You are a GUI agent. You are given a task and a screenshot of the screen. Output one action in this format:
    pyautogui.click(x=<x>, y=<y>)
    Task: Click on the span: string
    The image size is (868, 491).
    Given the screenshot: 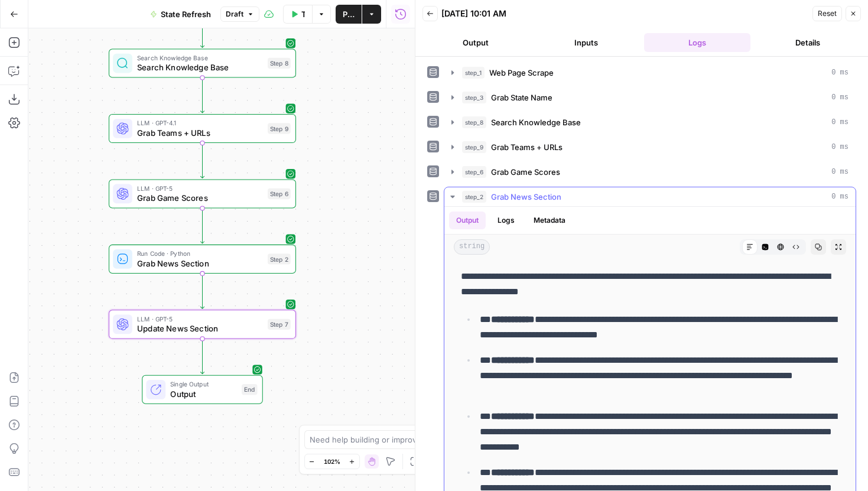 What is the action you would take?
    pyautogui.click(x=471, y=247)
    